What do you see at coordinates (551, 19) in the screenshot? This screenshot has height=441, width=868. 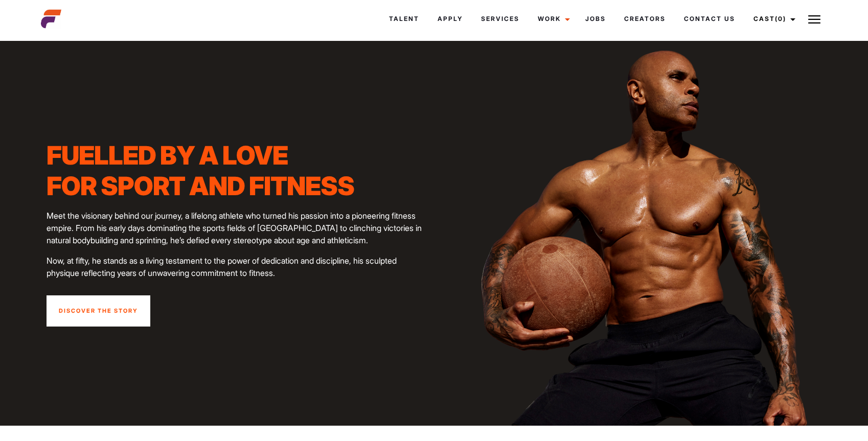 I see `a: Work` at bounding box center [551, 19].